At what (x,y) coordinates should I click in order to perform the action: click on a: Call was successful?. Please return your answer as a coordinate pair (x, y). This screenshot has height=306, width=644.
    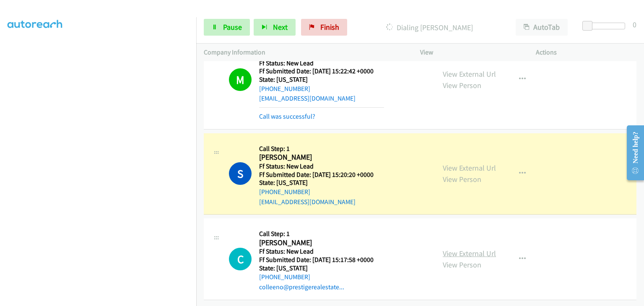
    Looking at the image, I should click on (287, 116).